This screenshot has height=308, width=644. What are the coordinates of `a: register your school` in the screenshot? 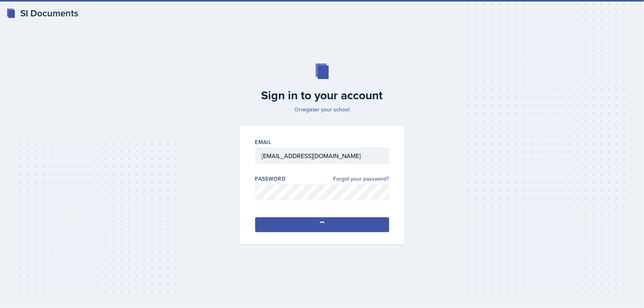 It's located at (325, 109).